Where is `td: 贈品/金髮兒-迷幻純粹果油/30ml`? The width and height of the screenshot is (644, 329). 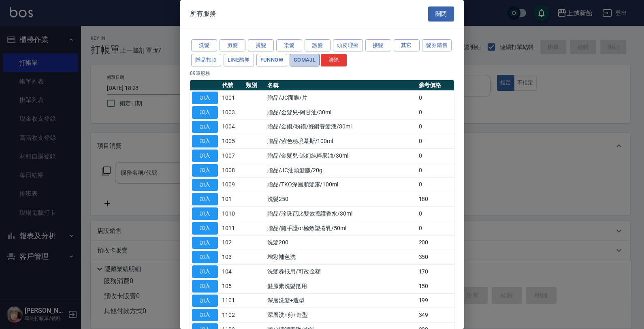 td: 贈品/金髮兒-迷幻純粹果油/30ml is located at coordinates (341, 156).